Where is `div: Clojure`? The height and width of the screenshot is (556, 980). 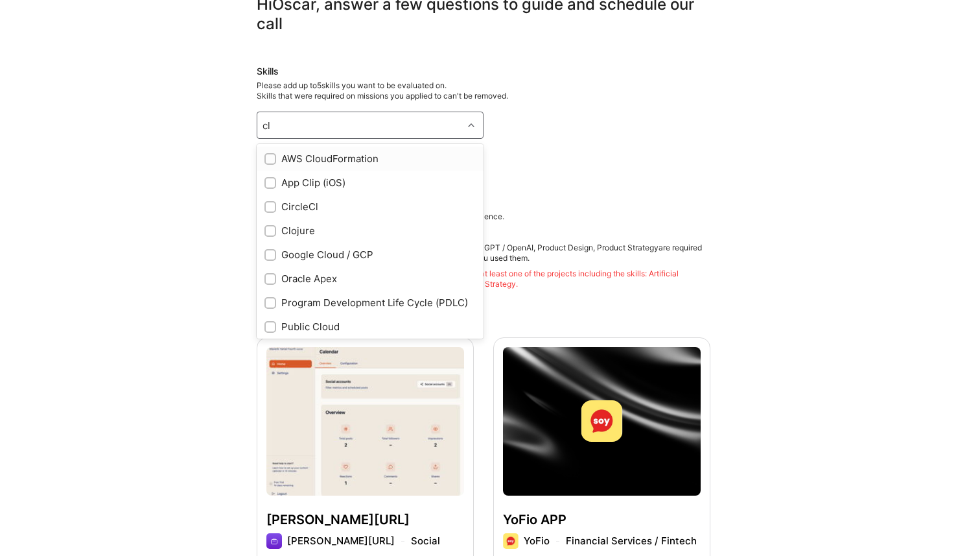
div: Clojure is located at coordinates (370, 230).